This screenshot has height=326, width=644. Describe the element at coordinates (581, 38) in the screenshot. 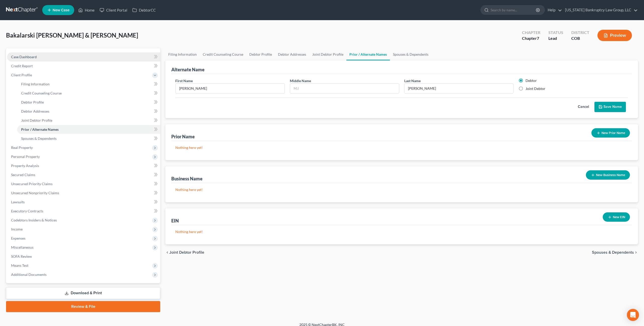

I see `div: COB` at that location.